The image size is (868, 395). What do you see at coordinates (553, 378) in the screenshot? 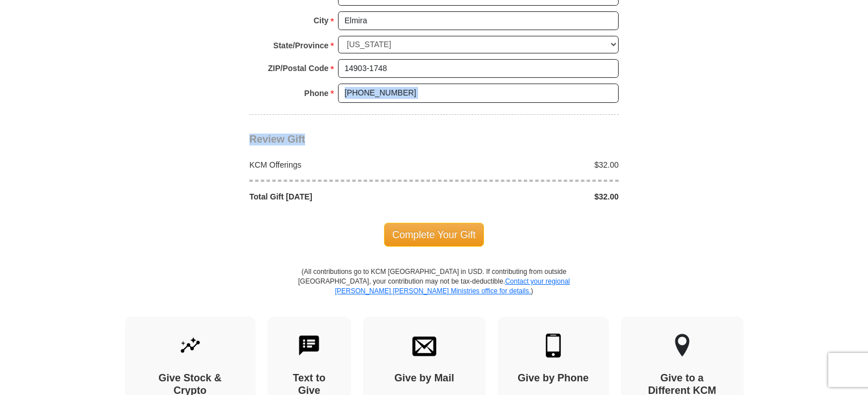
I see `h4: Give by Phone` at bounding box center [553, 378].